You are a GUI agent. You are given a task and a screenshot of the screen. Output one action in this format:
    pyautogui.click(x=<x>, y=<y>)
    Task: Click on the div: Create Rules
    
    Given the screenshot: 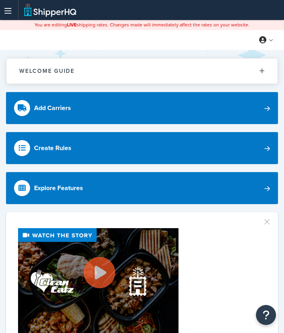 What is the action you would take?
    pyautogui.click(x=52, y=148)
    